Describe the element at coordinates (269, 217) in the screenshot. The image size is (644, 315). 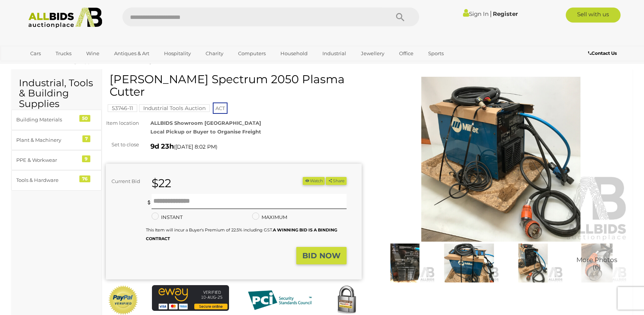
I see `label: MAXIMUM` at that location.